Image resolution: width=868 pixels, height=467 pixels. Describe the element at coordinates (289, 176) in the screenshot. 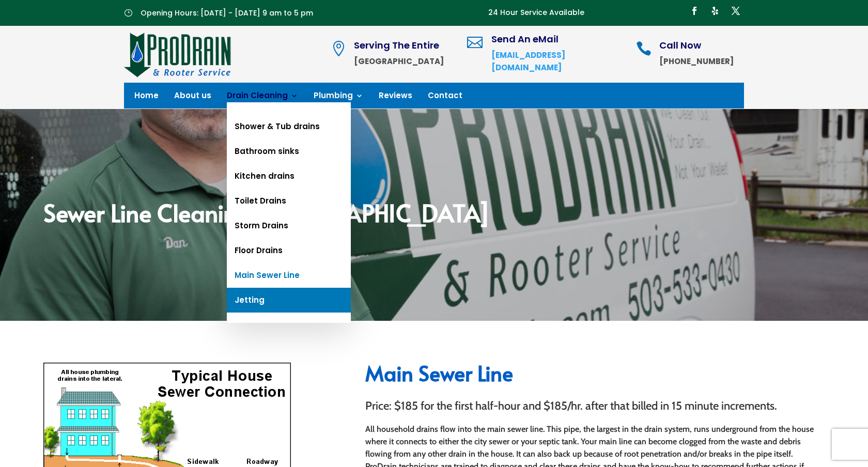

I see `a: Kitchen drains` at that location.